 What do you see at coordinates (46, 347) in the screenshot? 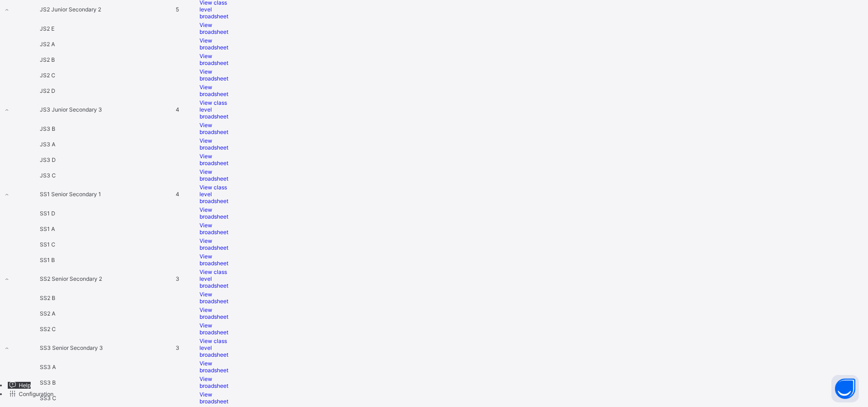
I see `span: SS3` at bounding box center [46, 347].